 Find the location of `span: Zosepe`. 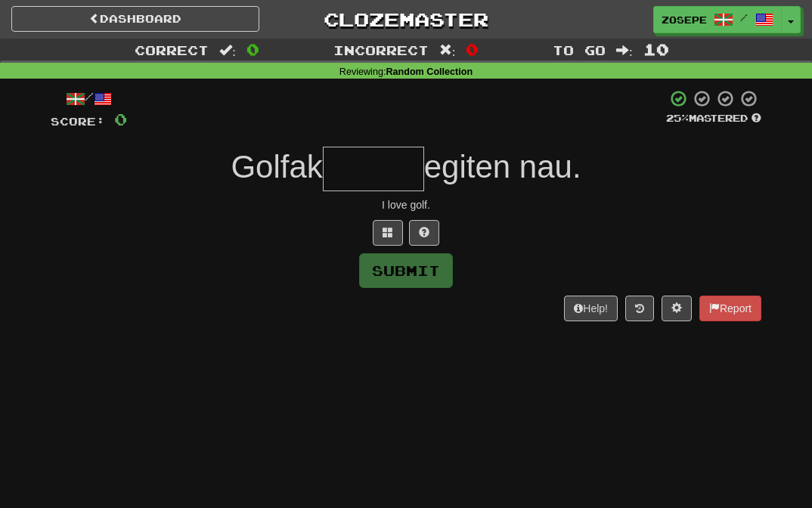

span: Zosepe is located at coordinates (684, 20).